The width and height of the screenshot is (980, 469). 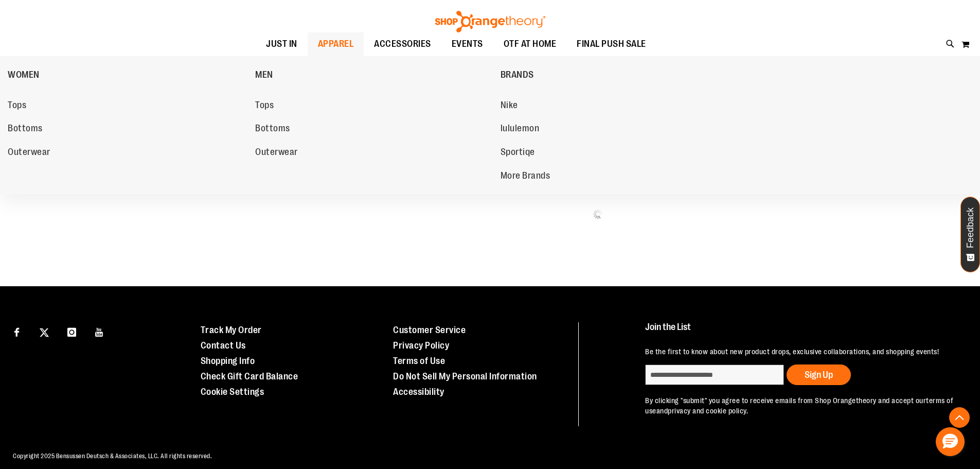 I want to click on span: FINAL PUSH SALE, so click(x=611, y=44).